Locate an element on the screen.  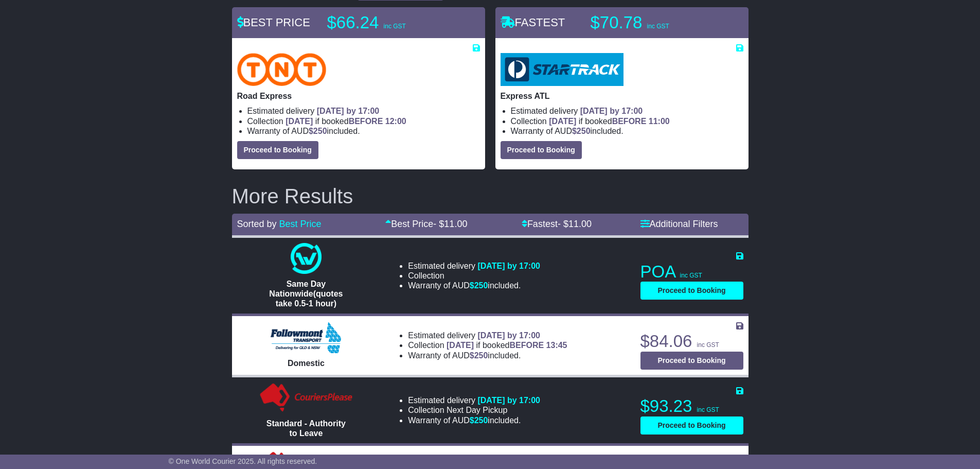
img: One World Courier: Same Day Nationwide(quotes take 0.5-1 hour) is located at coordinates (306, 258).